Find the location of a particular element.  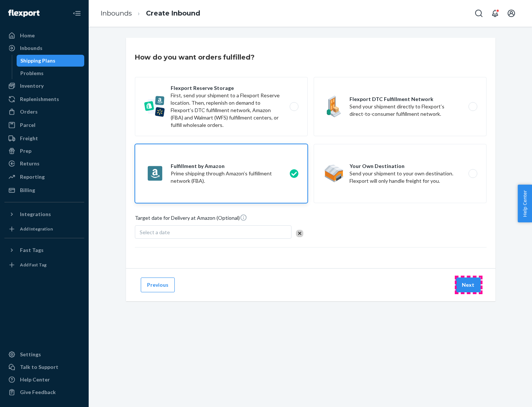

div: Fast Tags is located at coordinates (32, 250).